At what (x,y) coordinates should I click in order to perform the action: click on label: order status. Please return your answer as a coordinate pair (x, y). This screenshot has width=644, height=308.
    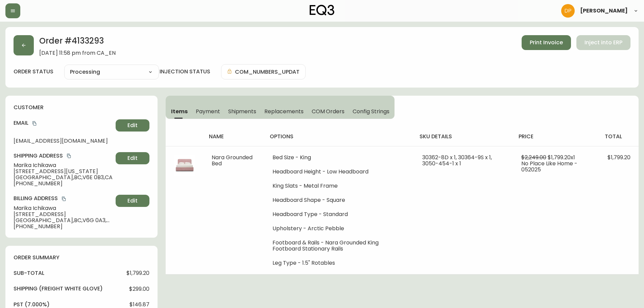
    Looking at the image, I should click on (33, 72).